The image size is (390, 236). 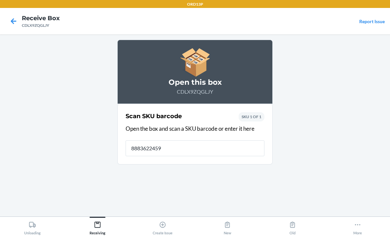 I want to click on button: Receiving, so click(x=98, y=226).